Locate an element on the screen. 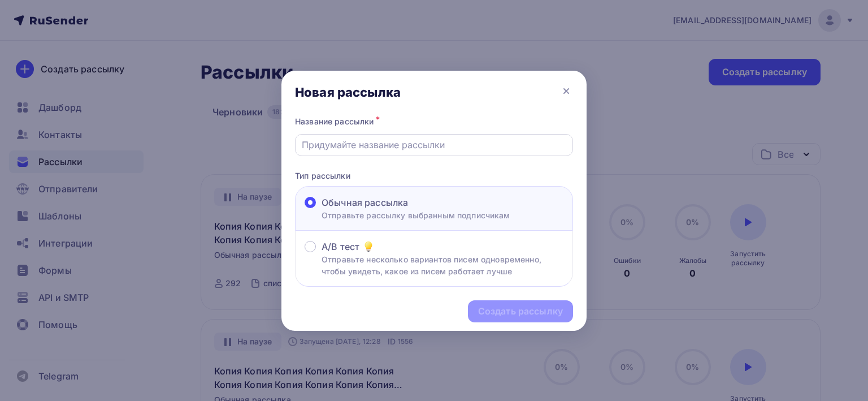 The height and width of the screenshot is (401, 868). div: Название рассылки is located at coordinates (434, 122).